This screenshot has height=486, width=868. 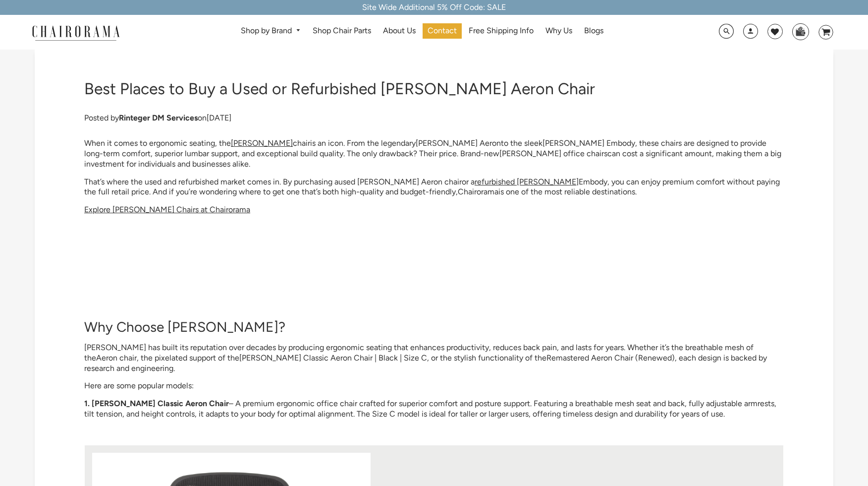 I want to click on a: About Us, so click(x=399, y=30).